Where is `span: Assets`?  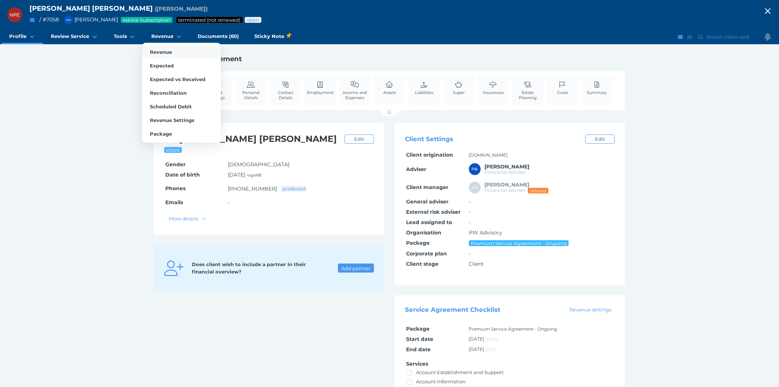 span: Assets is located at coordinates (390, 92).